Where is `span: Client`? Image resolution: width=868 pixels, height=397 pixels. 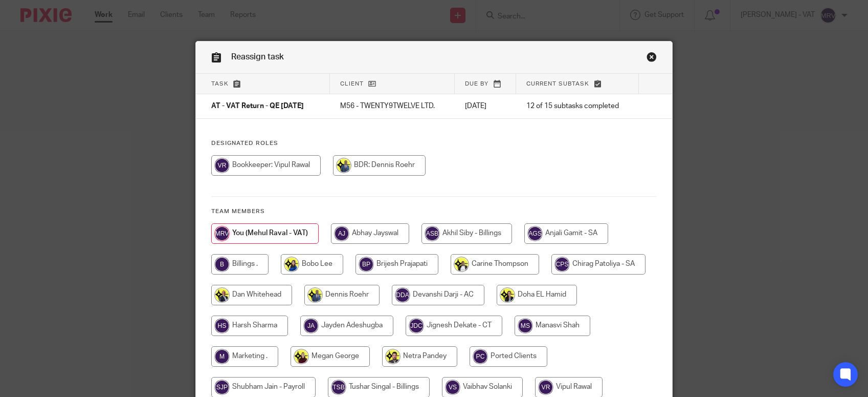
span: Client is located at coordinates (351, 83).